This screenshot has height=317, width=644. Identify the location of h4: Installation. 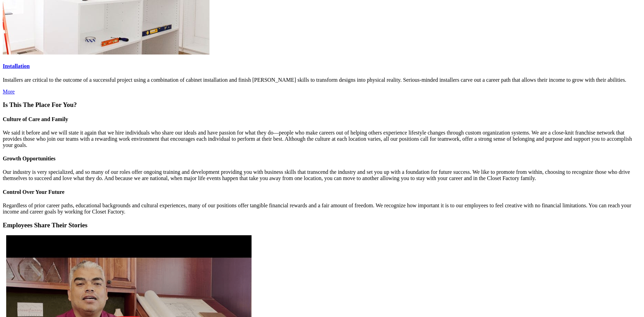
(322, 66).